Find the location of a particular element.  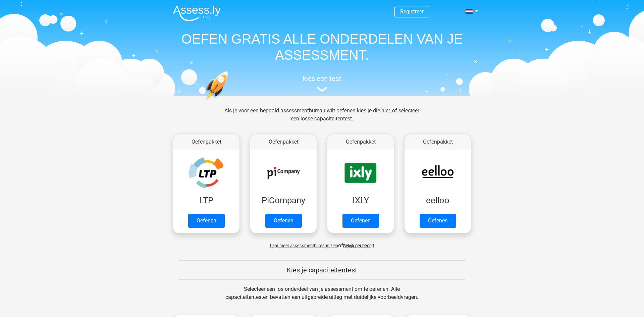

img: assessment is located at coordinates (322, 89).